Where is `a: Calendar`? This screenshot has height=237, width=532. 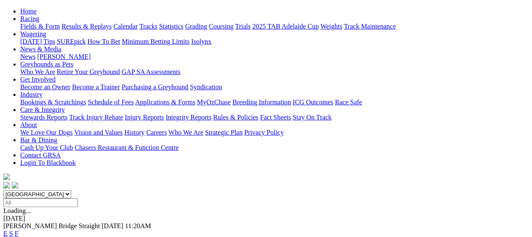 a: Calendar is located at coordinates (126, 26).